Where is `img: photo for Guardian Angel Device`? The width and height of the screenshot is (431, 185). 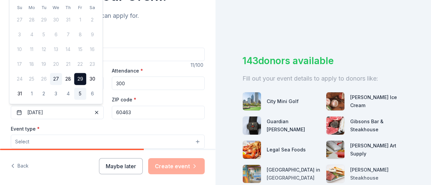 img: photo for Guardian Angel Device is located at coordinates (252, 126).